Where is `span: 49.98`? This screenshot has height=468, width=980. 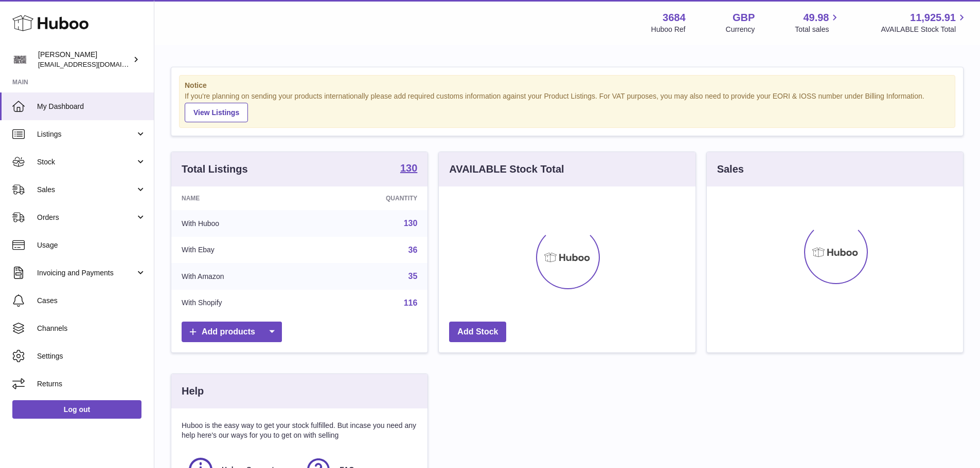
span: 49.98 is located at coordinates (816, 17).